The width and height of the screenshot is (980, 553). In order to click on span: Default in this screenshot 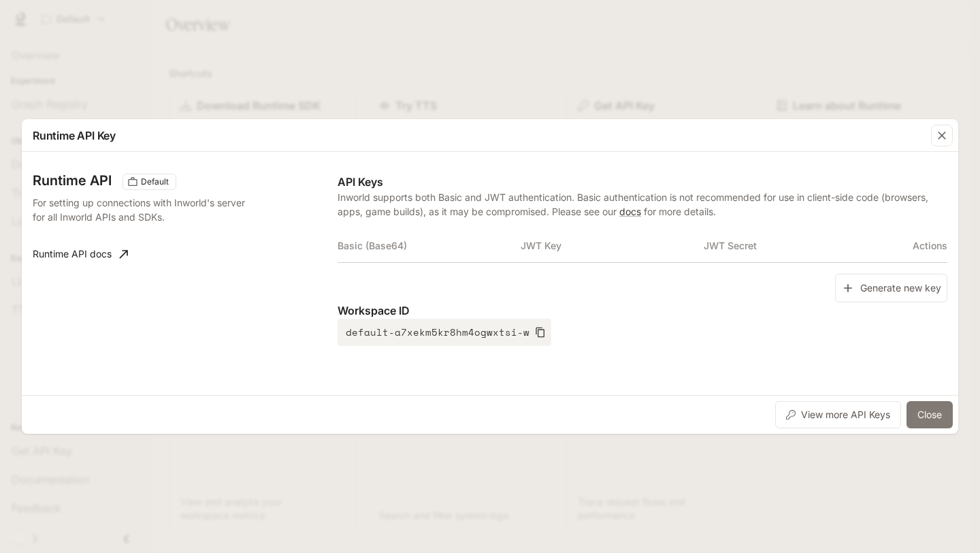, I will do `click(154, 181)`.